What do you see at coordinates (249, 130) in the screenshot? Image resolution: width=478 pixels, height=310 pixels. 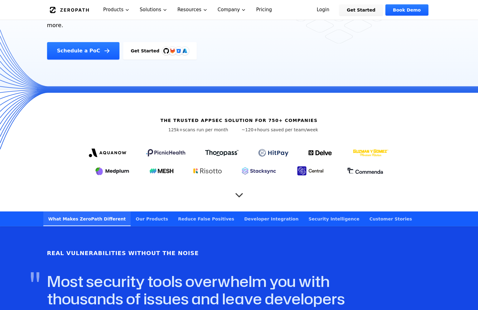 I see `span: ~120+` at bounding box center [249, 130].